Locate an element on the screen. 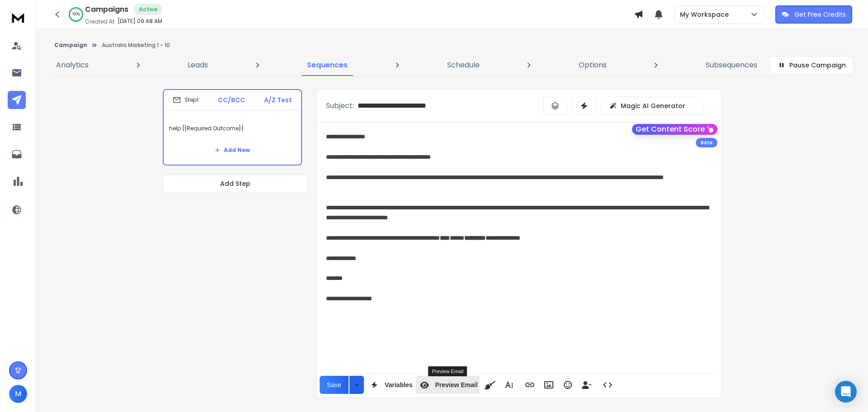  p: Analytics is located at coordinates (72, 65).